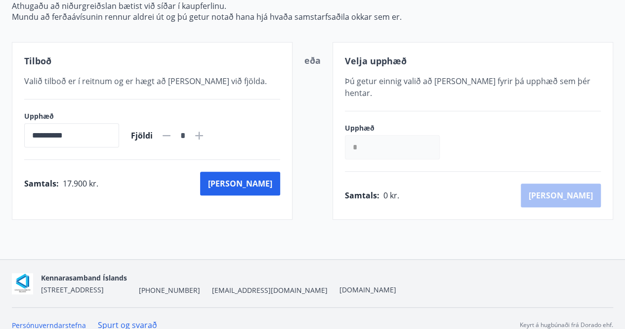 This screenshot has height=329, width=625. I want to click on p: Athugaðu að niðurgreiðslan bætist við síðar í kaupferlinu., so click(312, 6).